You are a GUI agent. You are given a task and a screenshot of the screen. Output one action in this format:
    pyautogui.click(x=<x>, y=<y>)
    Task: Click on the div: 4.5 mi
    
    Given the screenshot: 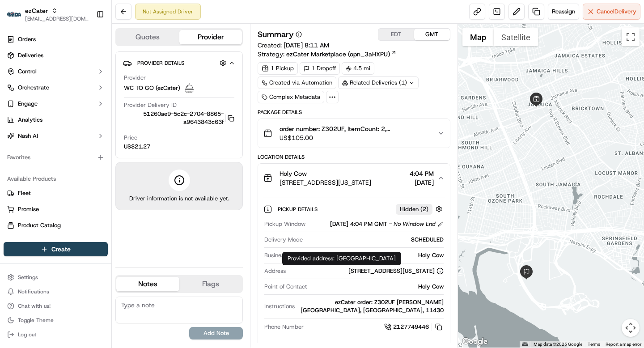 What is the action you would take?
    pyautogui.click(x=358, y=68)
    